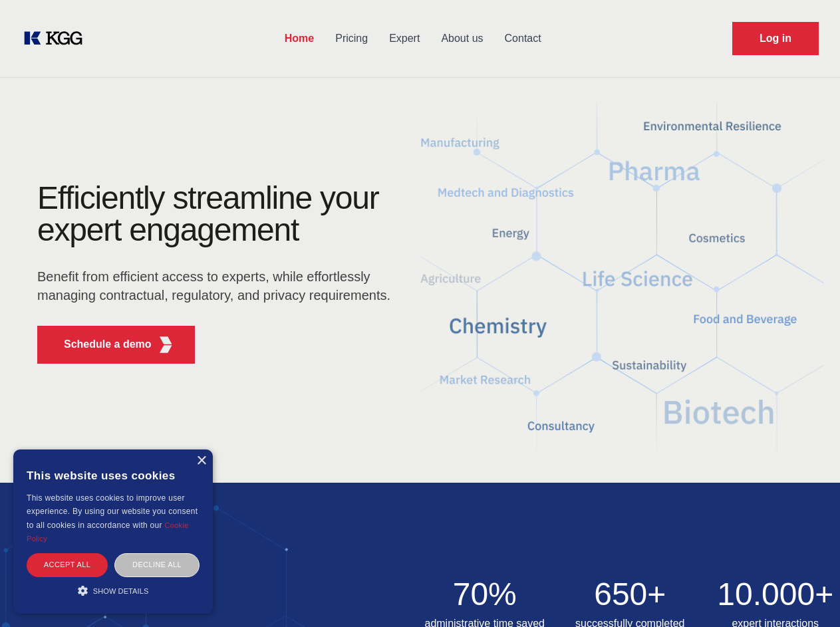 The height and width of the screenshot is (627, 840). What do you see at coordinates (299, 39) in the screenshot?
I see `a: Home` at bounding box center [299, 39].